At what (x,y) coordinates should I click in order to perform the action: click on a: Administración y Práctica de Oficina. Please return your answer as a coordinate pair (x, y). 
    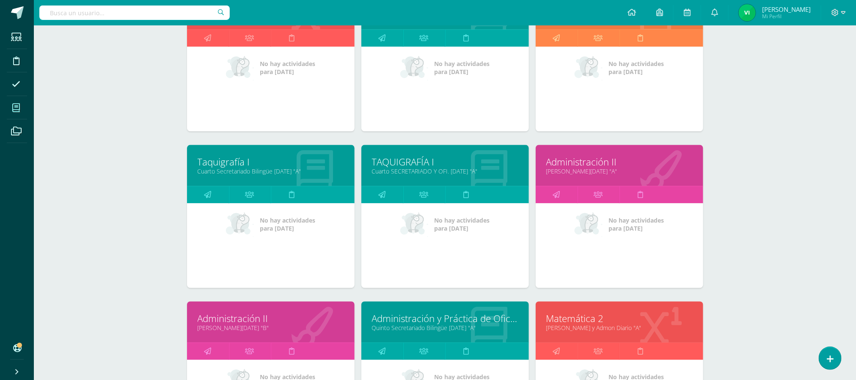
    Looking at the image, I should click on (445, 318).